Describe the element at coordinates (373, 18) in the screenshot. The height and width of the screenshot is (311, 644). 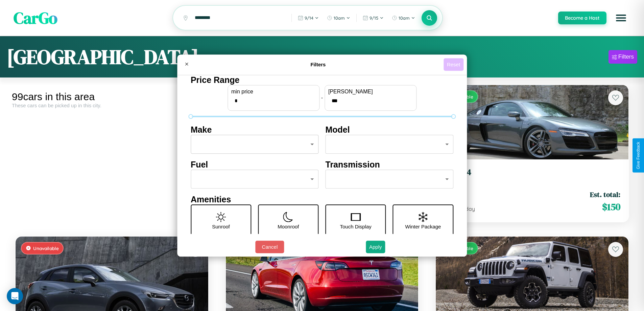
I see `button: 9/15` at that location.